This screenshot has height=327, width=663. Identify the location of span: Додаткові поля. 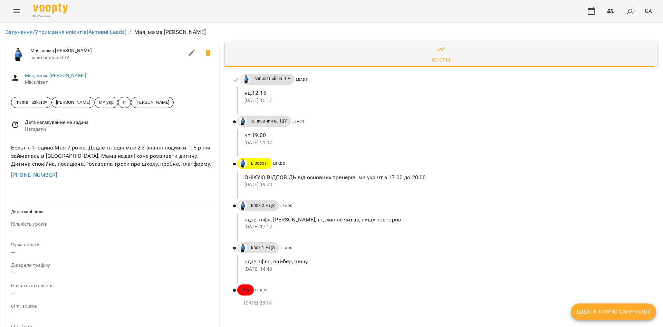
(27, 211).